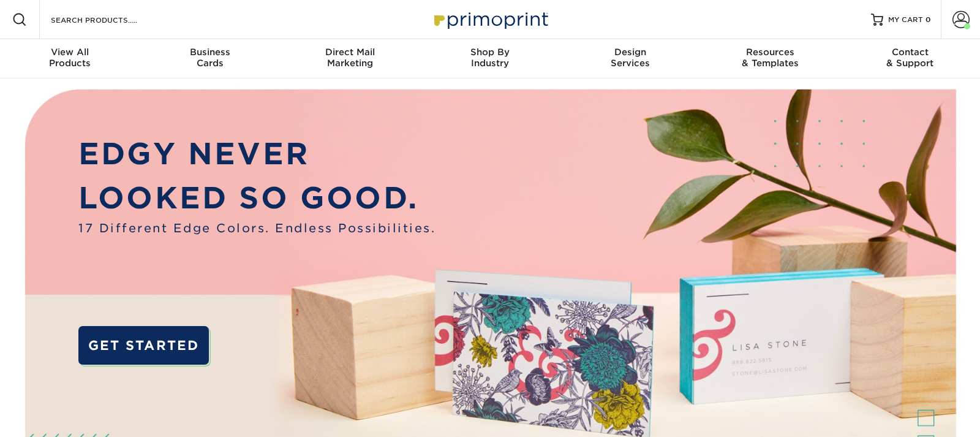 The width and height of the screenshot is (980, 437). What do you see at coordinates (490, 19) in the screenshot?
I see `img: Primoprint` at bounding box center [490, 19].